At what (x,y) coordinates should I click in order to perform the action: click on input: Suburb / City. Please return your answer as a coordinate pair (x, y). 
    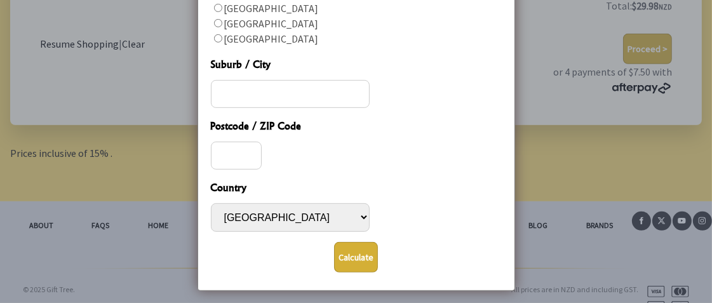
    Looking at the image, I should click on (290, 94).